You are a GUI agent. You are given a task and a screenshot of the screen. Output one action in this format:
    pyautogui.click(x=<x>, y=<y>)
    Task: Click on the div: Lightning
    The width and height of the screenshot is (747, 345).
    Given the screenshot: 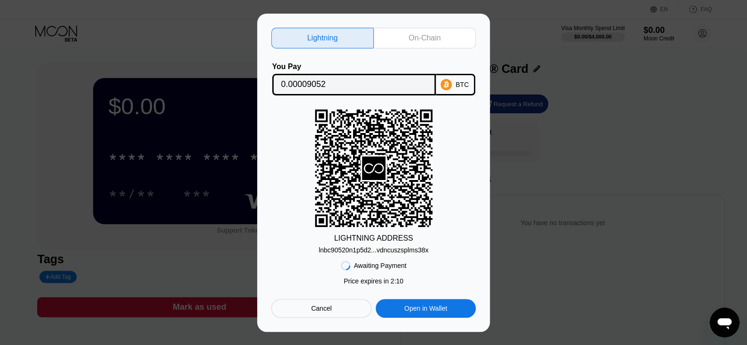 What is the action you would take?
    pyautogui.click(x=322, y=38)
    